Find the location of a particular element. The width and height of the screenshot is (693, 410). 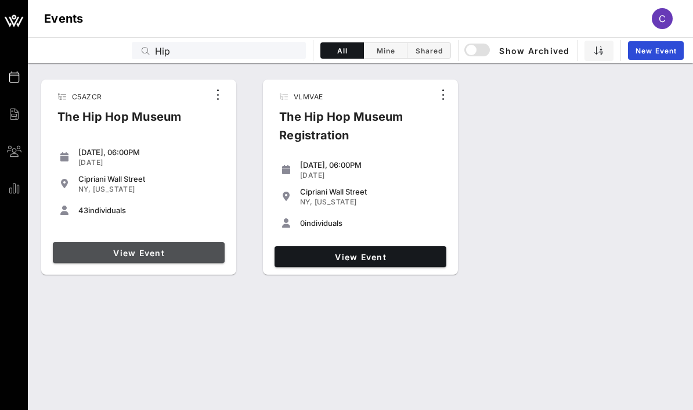

span: All is located at coordinates (342, 51).